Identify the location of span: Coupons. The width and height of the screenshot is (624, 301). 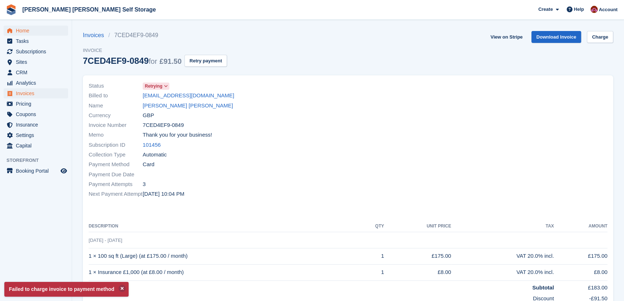
(37, 114).